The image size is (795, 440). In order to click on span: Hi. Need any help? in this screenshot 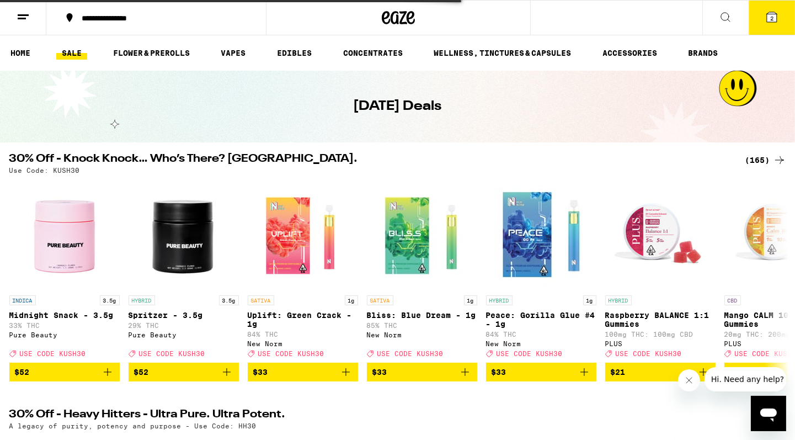, I will do `click(43, 12)`.